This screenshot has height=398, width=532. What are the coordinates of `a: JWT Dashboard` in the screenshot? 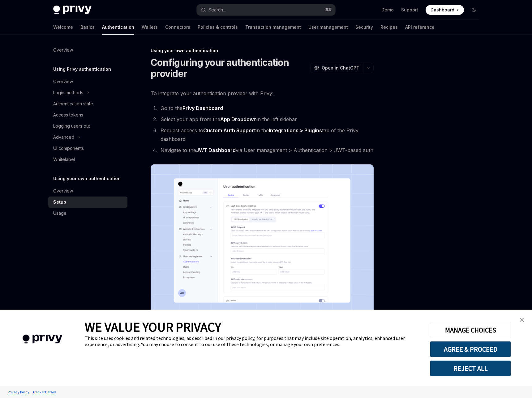 It's located at (216, 150).